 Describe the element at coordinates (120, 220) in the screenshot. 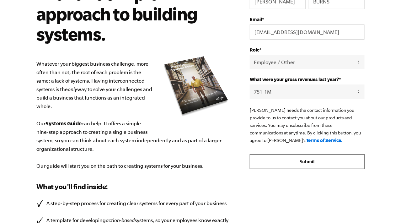

I see `i: action-based` at that location.